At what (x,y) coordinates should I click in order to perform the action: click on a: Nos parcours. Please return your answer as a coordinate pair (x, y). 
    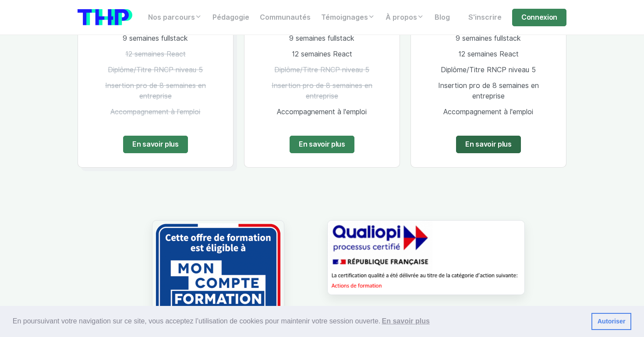
    Looking at the image, I should click on (175, 17).